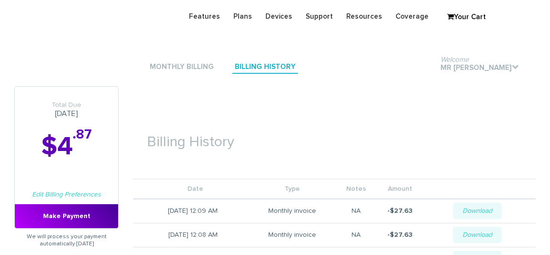  Describe the element at coordinates (279, 16) in the screenshot. I see `a: Devices` at that location.